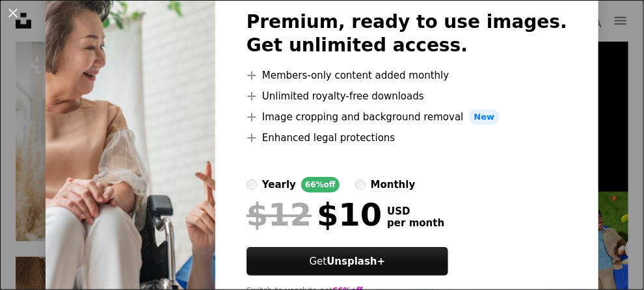 The height and width of the screenshot is (290, 644). Describe the element at coordinates (356, 262) in the screenshot. I see `strong: Unsplash+` at that location.